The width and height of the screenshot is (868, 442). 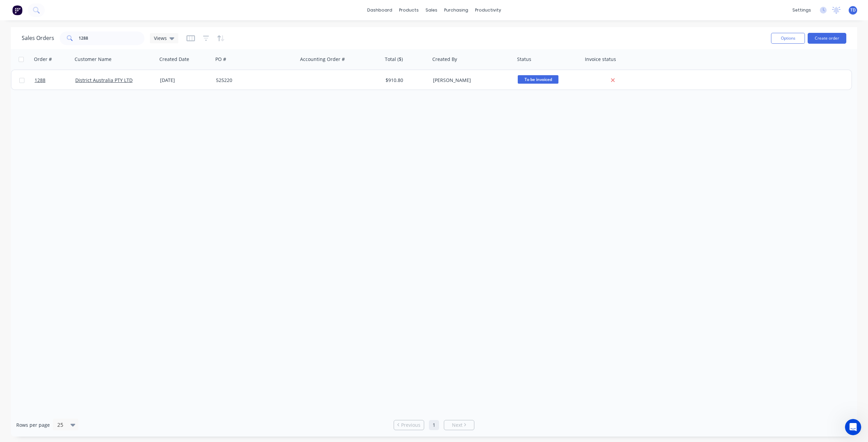 I want to click on div: Total ($), so click(x=394, y=59).